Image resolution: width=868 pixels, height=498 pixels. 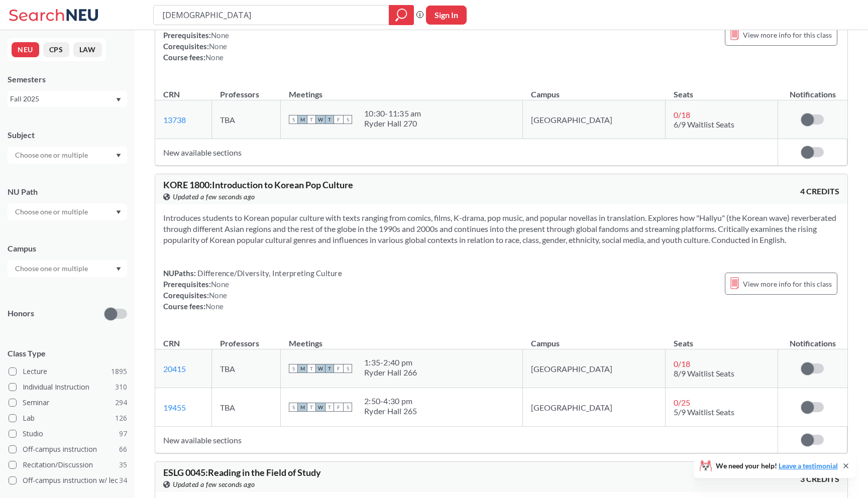 What do you see at coordinates (68, 372) in the screenshot?
I see `label: Lecture` at bounding box center [68, 372].